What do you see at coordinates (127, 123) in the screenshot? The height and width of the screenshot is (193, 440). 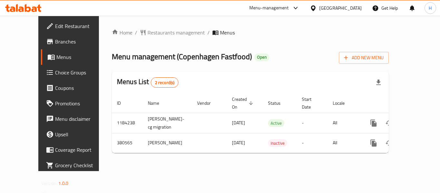 I see `td: 1184238` at bounding box center [127, 123].